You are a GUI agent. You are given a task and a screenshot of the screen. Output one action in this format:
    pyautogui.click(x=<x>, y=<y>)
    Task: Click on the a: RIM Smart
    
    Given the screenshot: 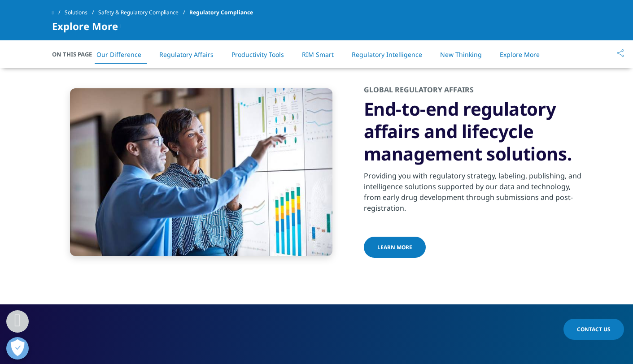 What is the action you would take?
    pyautogui.click(x=318, y=54)
    